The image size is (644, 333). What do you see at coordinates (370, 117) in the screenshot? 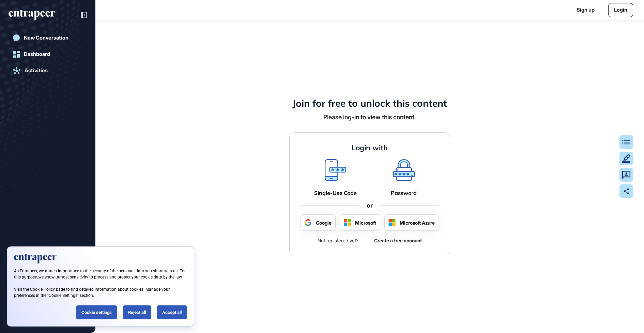
I see `div: Please log-in to view this content.` at bounding box center [370, 117].